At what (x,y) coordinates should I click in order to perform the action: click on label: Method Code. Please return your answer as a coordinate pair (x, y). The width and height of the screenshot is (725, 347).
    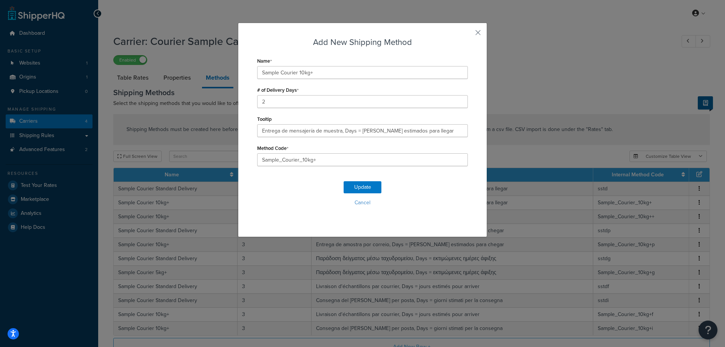
    Looking at the image, I should click on (273, 148).